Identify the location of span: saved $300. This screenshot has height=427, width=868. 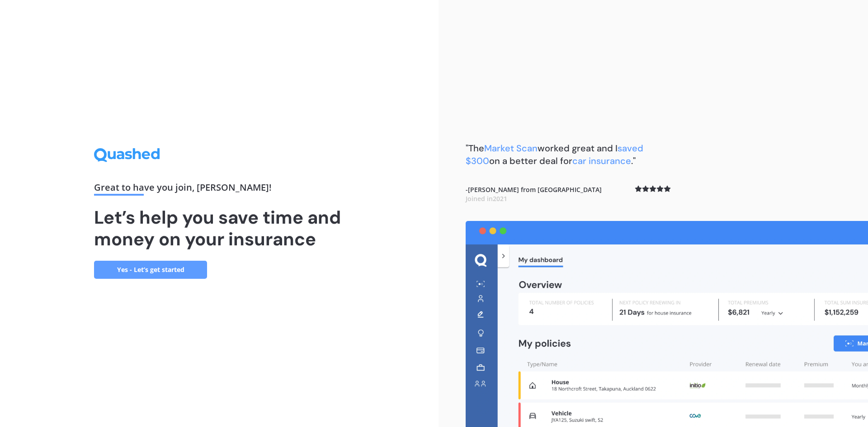
(555, 155).